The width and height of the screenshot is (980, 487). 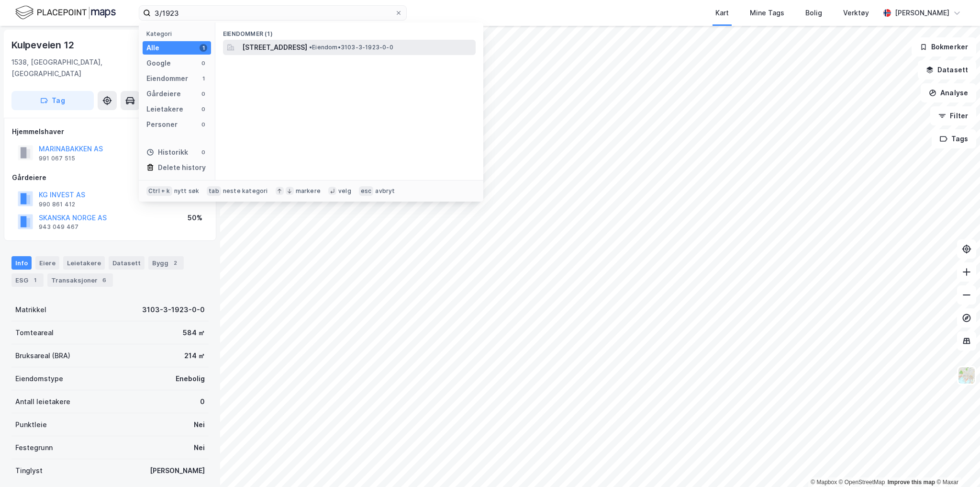 I want to click on div: Enebolig, so click(x=190, y=379).